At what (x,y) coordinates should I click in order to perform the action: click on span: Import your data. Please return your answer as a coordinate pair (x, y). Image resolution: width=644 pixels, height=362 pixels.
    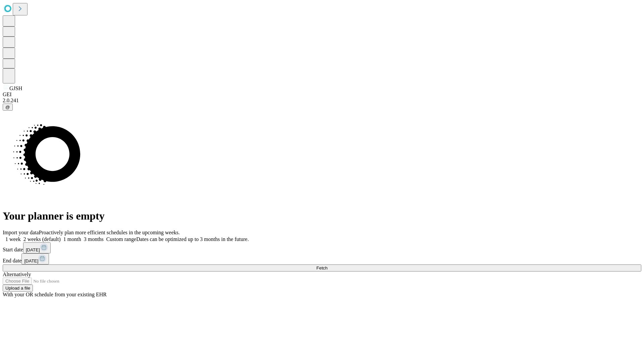
    Looking at the image, I should click on (21, 232).